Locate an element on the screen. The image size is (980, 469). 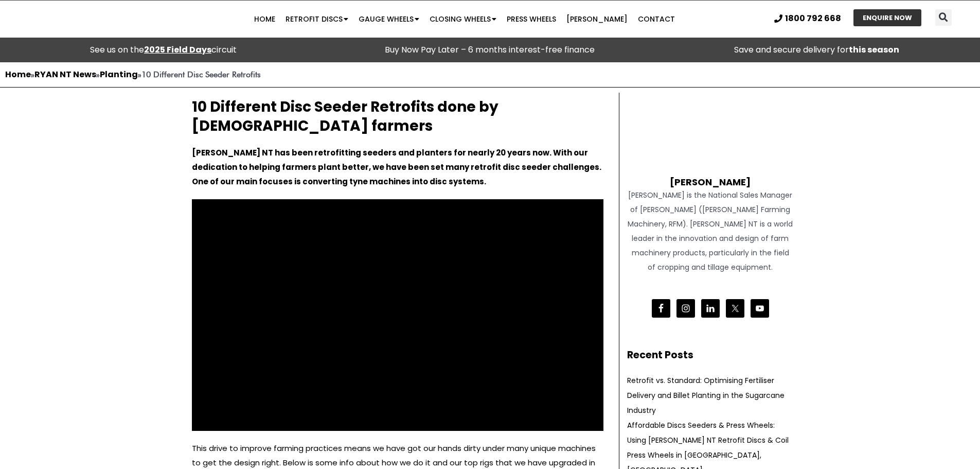
h2: Recent Posts is located at coordinates (710, 355).